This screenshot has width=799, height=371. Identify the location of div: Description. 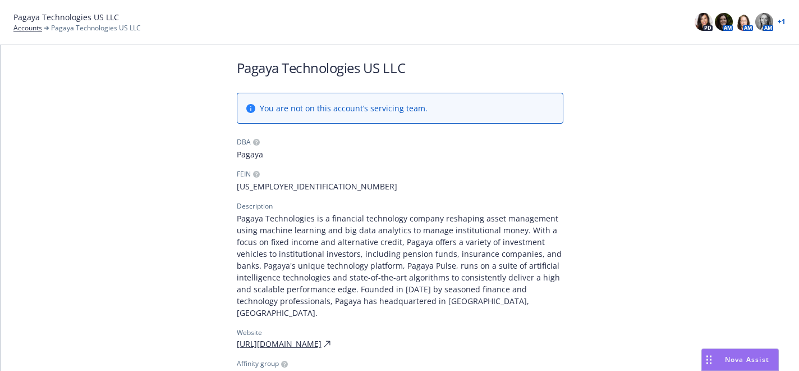
(255, 206).